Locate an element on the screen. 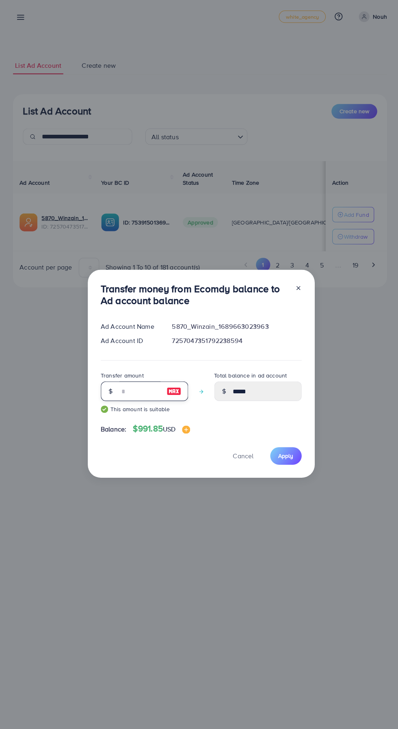 This screenshot has width=398, height=729. h3: Transfer money from Ecomdy balance to Ad account balance is located at coordinates (194, 297).